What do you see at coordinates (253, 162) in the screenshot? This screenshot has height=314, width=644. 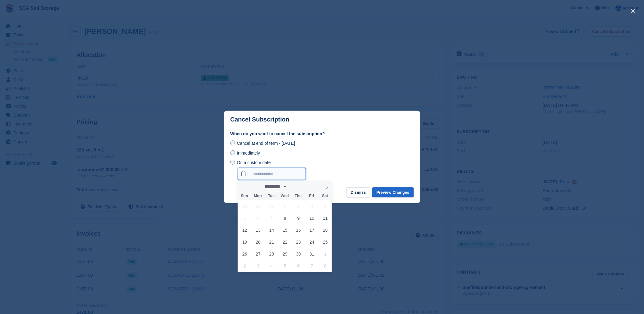 I see `span: On a custom date` at bounding box center [253, 162].